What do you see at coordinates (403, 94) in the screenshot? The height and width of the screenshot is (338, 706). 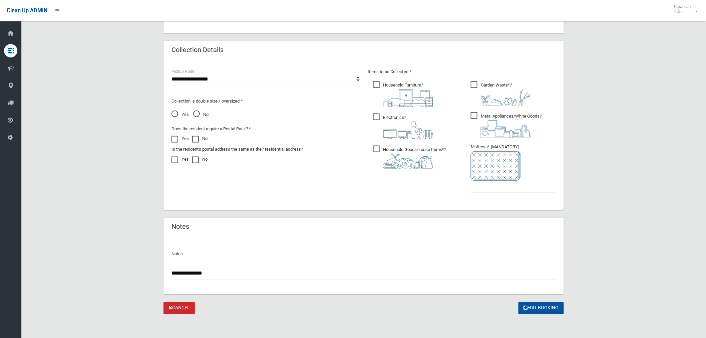 I see `span: Household Furniture` at bounding box center [403, 94].